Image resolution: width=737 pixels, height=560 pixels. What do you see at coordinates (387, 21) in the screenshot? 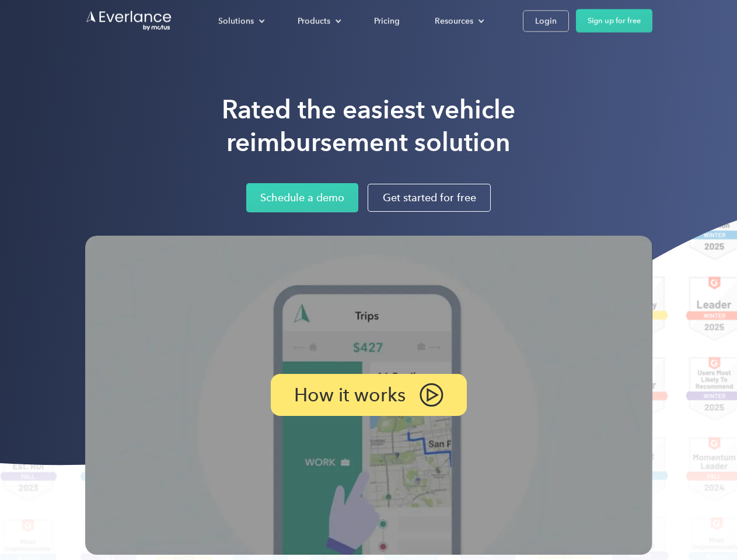
I see `div: Pricing` at bounding box center [387, 21].